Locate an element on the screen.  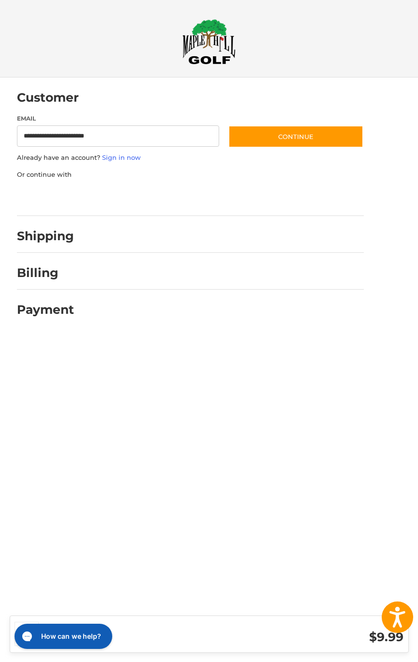
h3: 1 Item is located at coordinates (137, 632).